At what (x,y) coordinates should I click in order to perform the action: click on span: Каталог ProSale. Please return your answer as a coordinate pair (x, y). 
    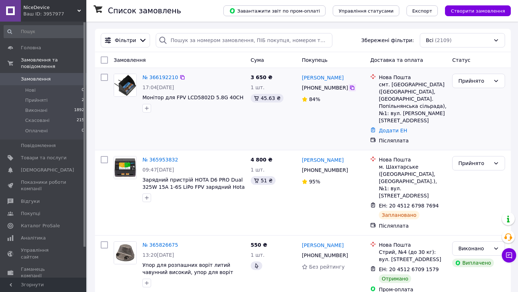
    Looking at the image, I should click on (40, 226).